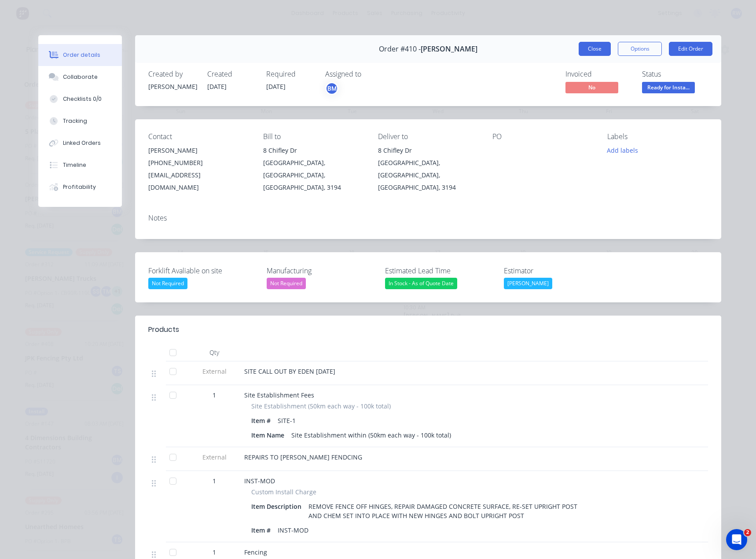 The height and width of the screenshot is (559, 756). What do you see at coordinates (623, 150) in the screenshot?
I see `button: Add labels` at bounding box center [623, 150].